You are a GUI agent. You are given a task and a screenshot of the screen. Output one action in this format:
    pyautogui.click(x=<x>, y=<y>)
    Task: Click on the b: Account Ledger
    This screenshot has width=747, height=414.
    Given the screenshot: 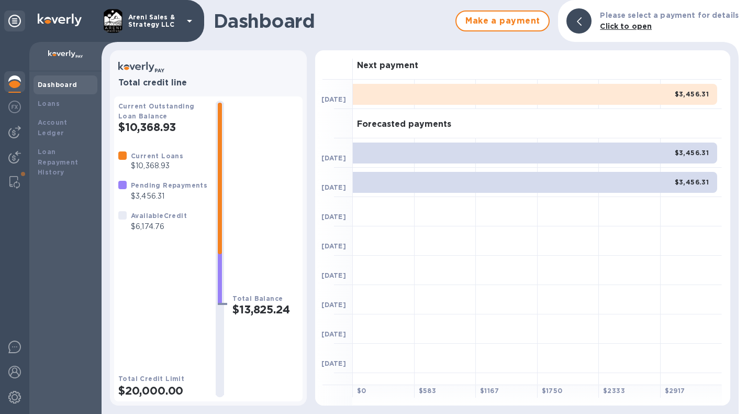 What is the action you would take?
    pyautogui.click(x=52, y=127)
    